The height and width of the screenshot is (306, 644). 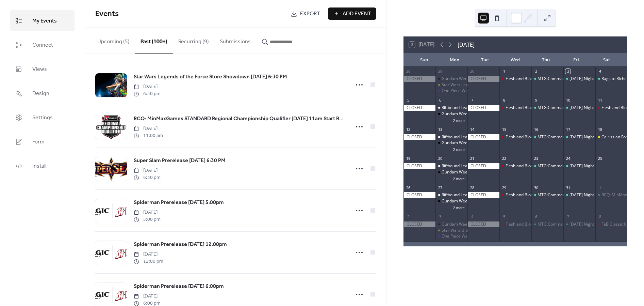 I want to click on div: 26, so click(x=408, y=187).